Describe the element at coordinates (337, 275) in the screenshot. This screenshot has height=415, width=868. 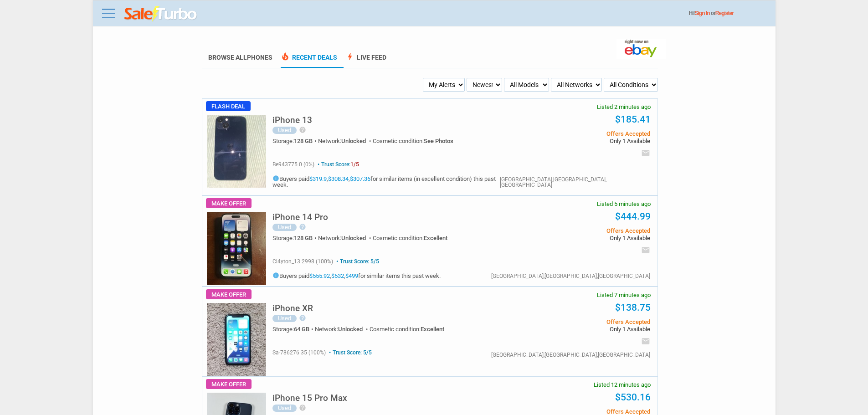
I see `a: $532` at that location.